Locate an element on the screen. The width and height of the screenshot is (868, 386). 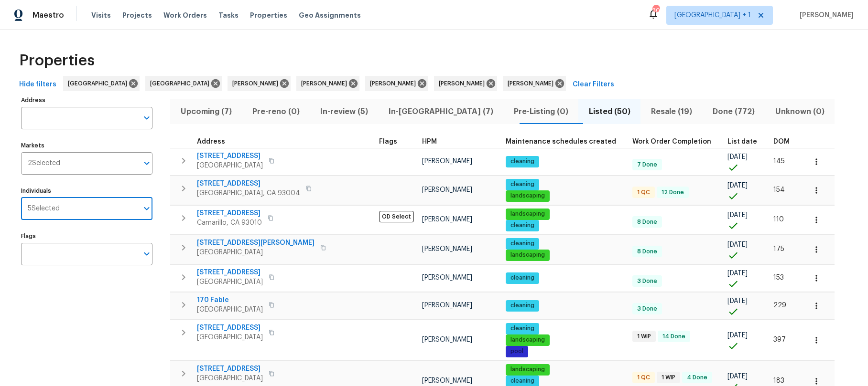
label: Individuals is located at coordinates (87, 191).